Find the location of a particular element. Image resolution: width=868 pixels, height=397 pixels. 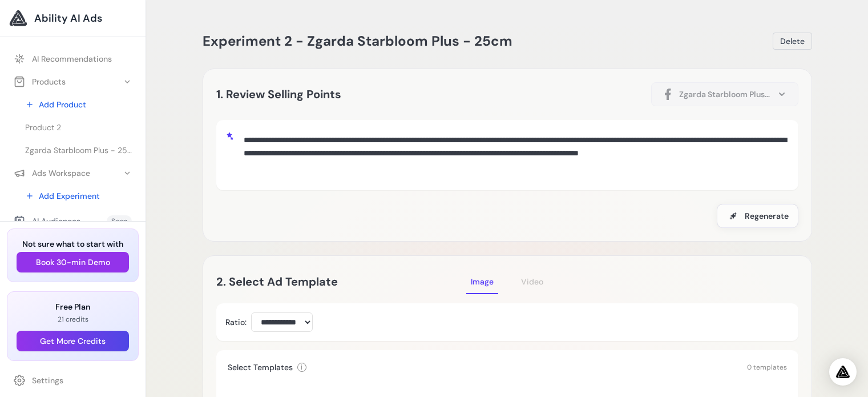

button: Delete is located at coordinates (792, 41).